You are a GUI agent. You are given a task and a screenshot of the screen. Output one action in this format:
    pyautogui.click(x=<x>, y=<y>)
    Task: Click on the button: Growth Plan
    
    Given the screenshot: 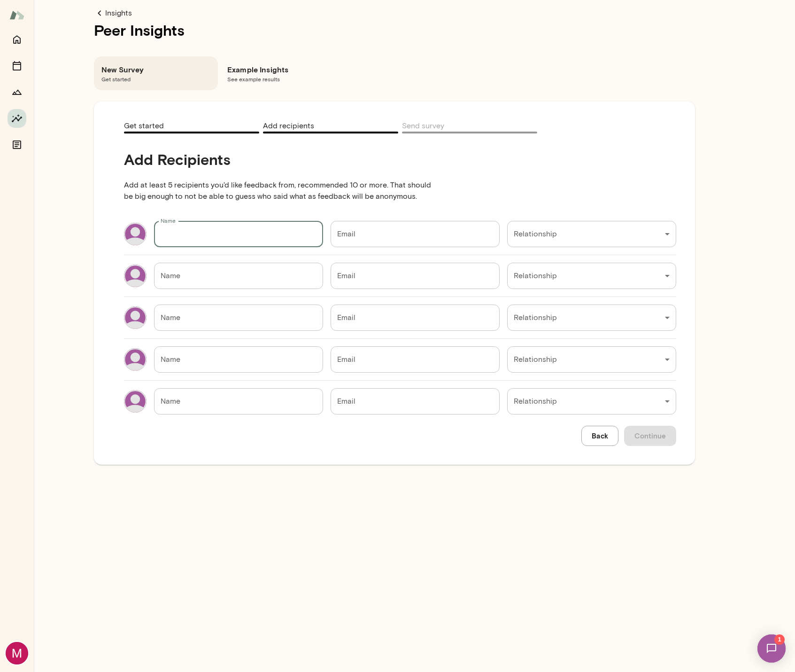 What is the action you would take?
    pyautogui.click(x=17, y=93)
    